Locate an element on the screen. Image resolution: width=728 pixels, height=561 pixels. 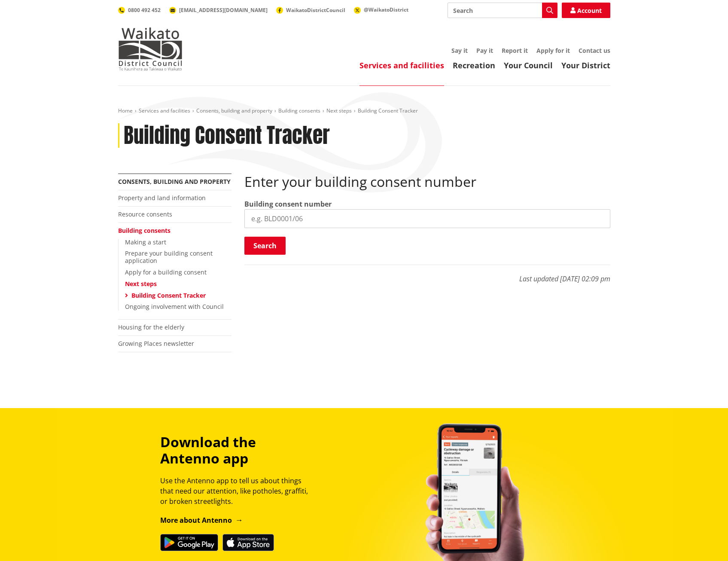
a: Account is located at coordinates (586, 11).